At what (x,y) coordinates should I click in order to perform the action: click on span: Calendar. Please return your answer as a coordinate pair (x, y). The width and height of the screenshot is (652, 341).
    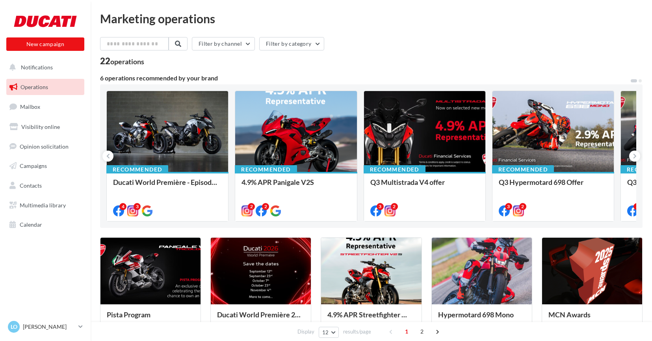
    Looking at the image, I should click on (31, 224).